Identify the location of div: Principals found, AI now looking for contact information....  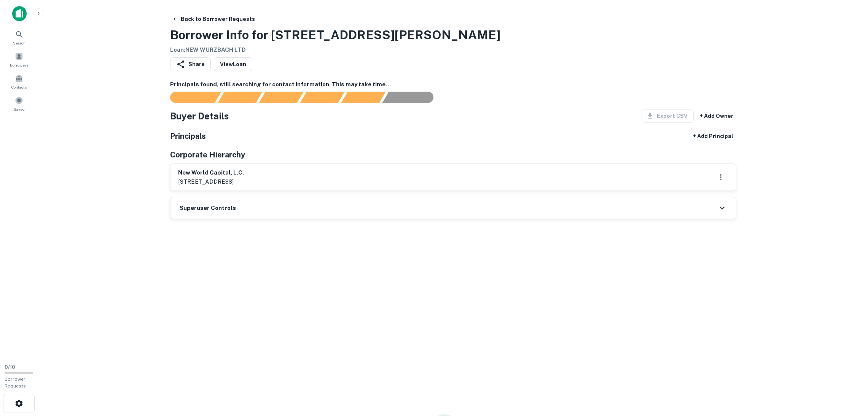
(322, 97).